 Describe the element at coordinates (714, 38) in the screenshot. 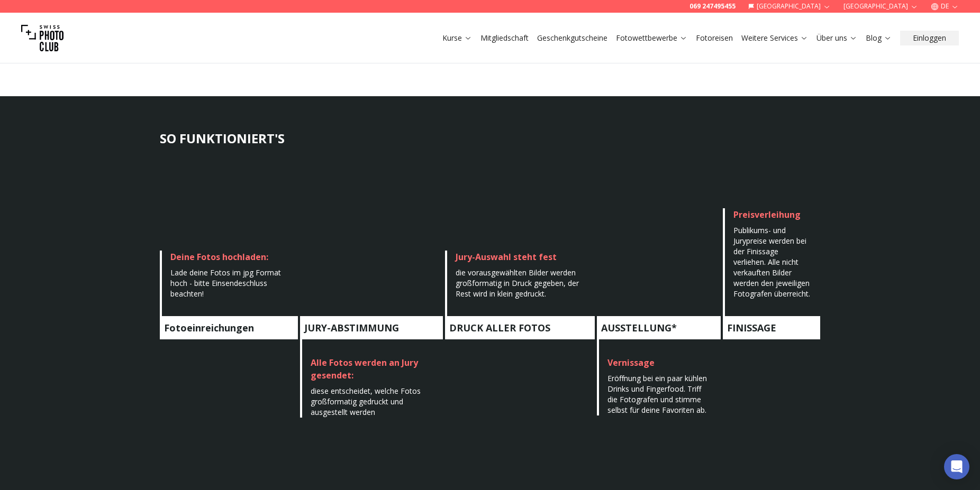

I see `button: Fotoreisen` at that location.